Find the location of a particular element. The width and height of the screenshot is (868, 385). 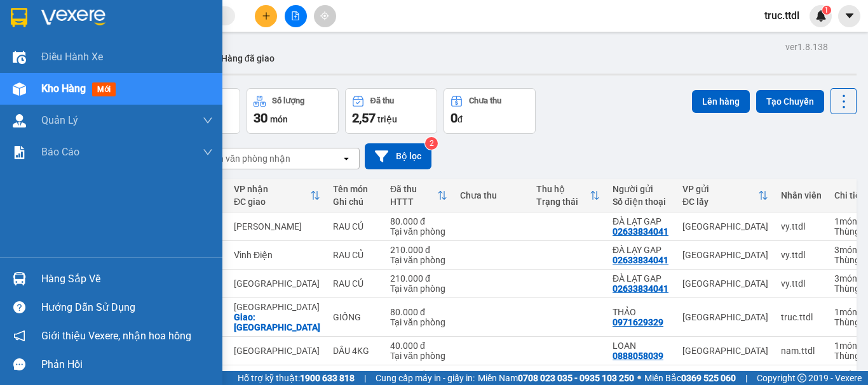

span: Cung cấp máy in - giấy in: is located at coordinates (425, 378).